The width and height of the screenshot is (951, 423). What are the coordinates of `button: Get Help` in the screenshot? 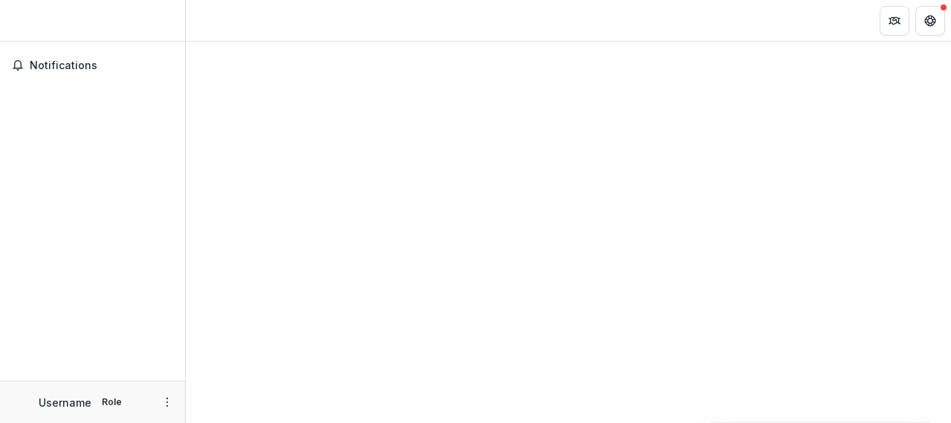 It's located at (930, 21).